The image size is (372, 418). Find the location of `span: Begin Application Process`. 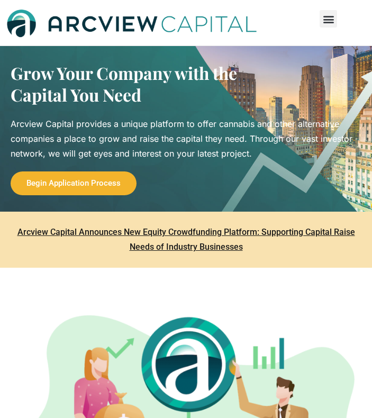

span: Begin Application Process is located at coordinates (74, 183).